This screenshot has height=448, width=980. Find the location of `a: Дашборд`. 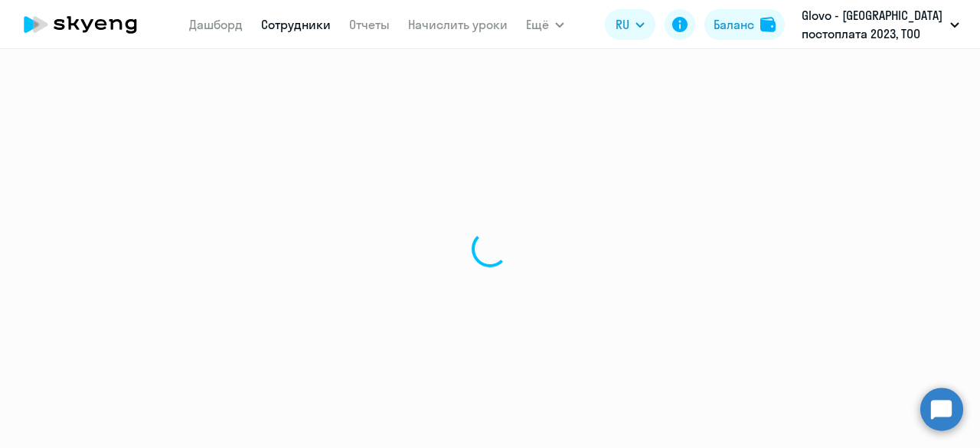

a: Дашборд is located at coordinates (216, 25).